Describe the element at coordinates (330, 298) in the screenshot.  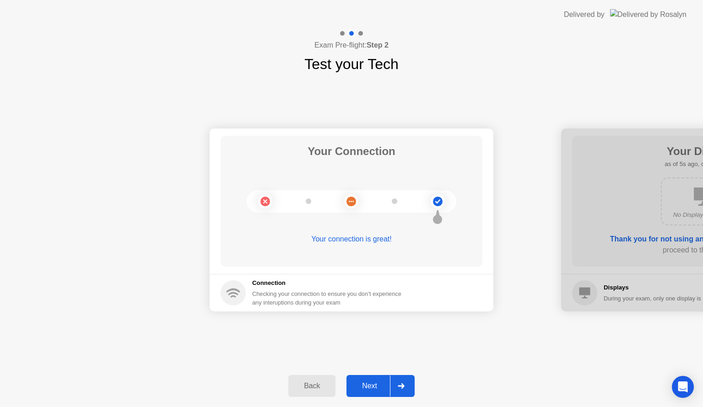
I see `div: Checking your connection to ensure you don’t experience any interuptions during your exam` at that location.